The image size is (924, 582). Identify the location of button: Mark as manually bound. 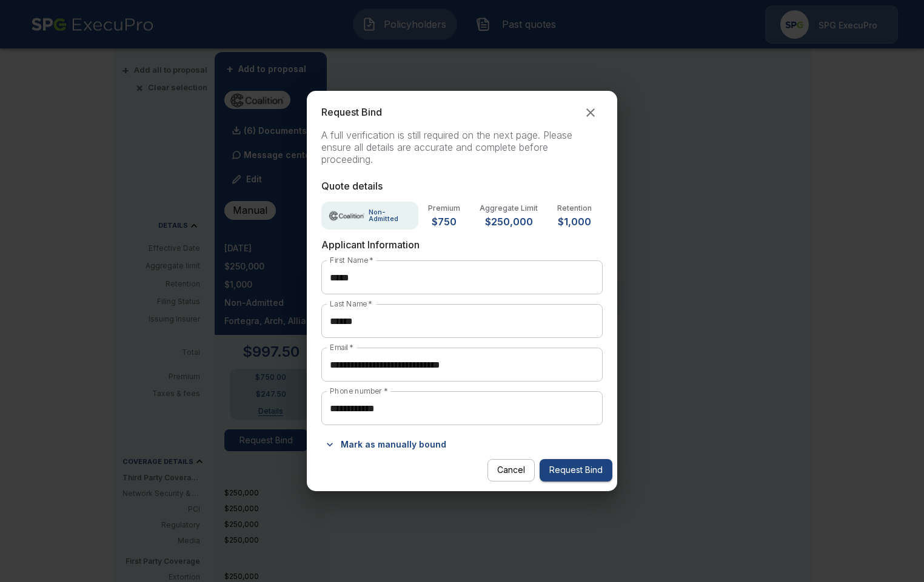
(386, 445).